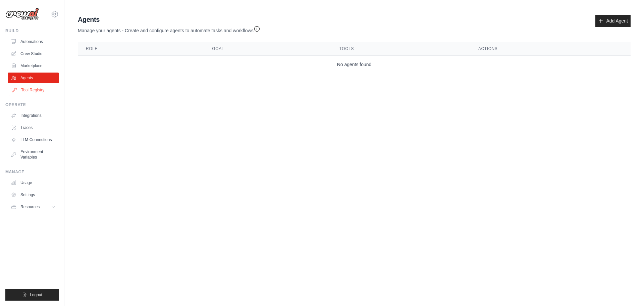 This screenshot has width=644, height=306. Describe the element at coordinates (30, 206) in the screenshot. I see `span: Resources` at that location.